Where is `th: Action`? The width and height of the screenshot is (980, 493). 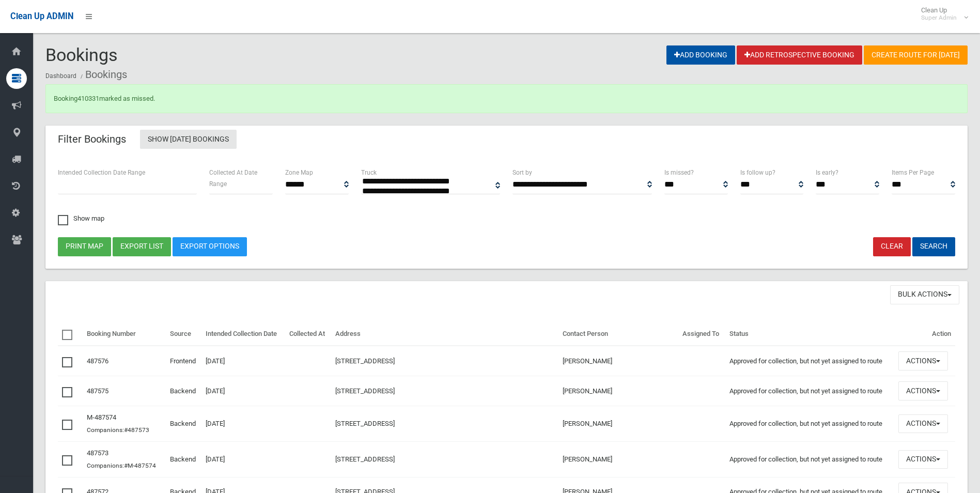
th: Action is located at coordinates (925, 335).